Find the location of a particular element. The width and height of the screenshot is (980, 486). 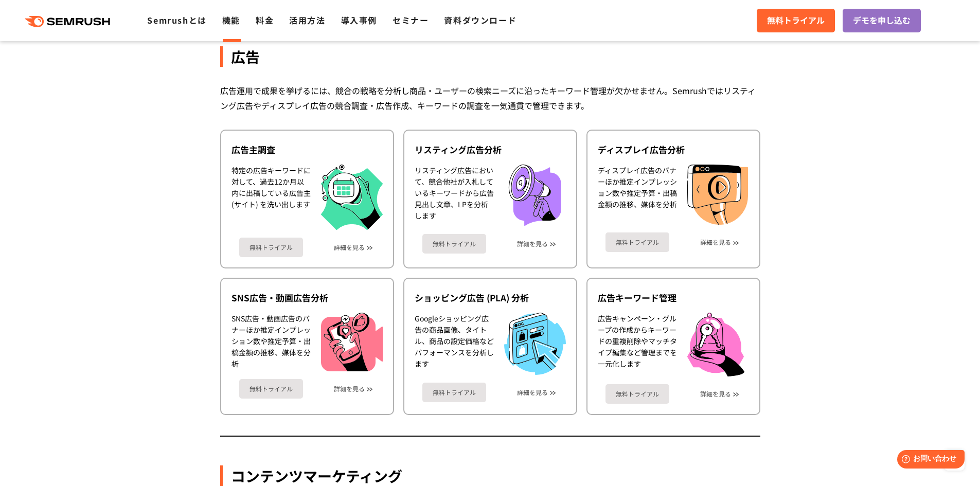

div: 広告キャンペーン・グループの作成からキーワードの重複削除やマッチタイプ編集など管理までを一元化します is located at coordinates (637, 344).